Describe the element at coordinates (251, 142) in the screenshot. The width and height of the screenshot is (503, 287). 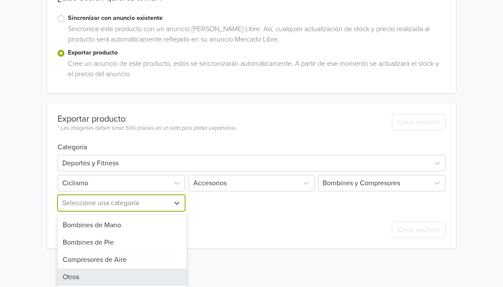
I see `h6: Categoría` at that location.